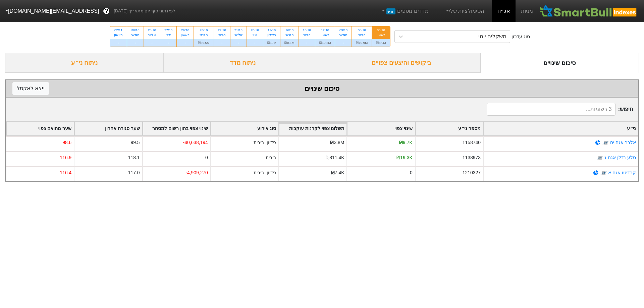 This screenshot has height=308, width=644. I want to click on div: 117.0, so click(133, 173).